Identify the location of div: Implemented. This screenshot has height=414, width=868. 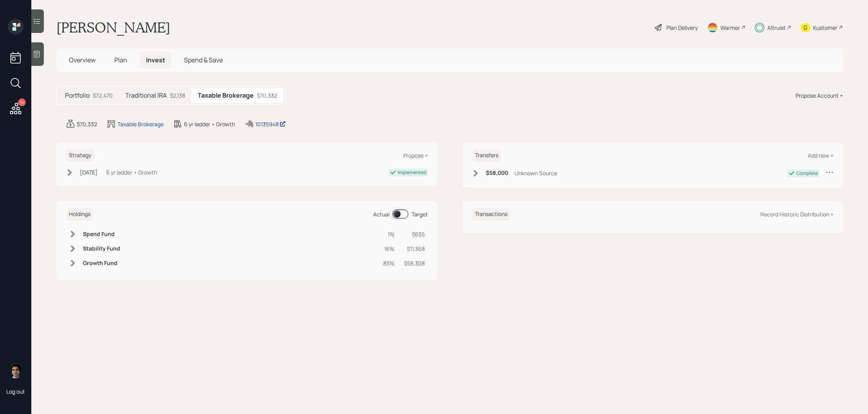
(412, 173).